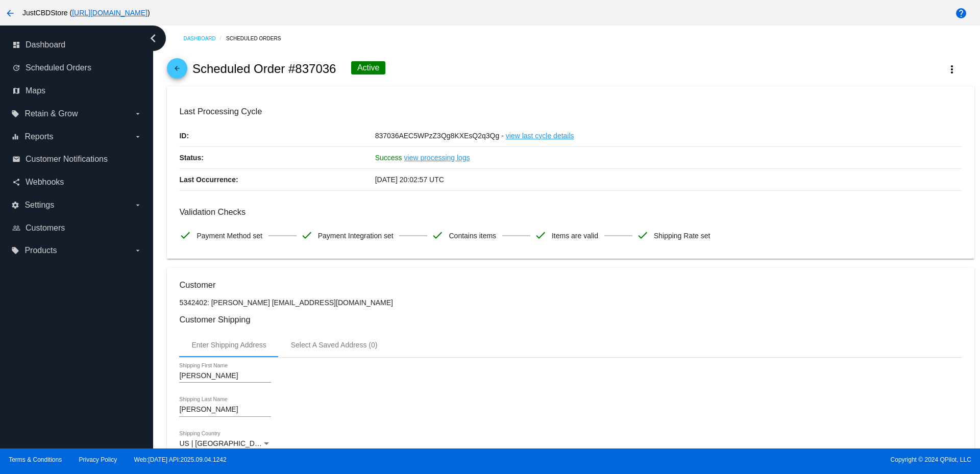 The height and width of the screenshot is (474, 980). I want to click on div: Active, so click(369, 68).